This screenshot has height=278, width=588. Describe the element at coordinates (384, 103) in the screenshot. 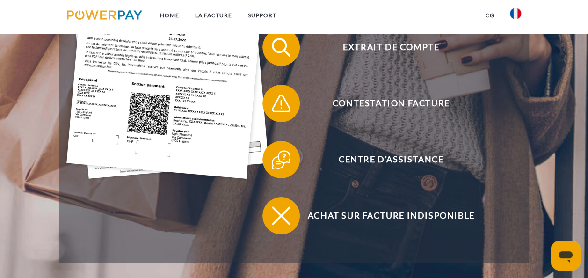

I see `button: Contestation Facture` at that location.